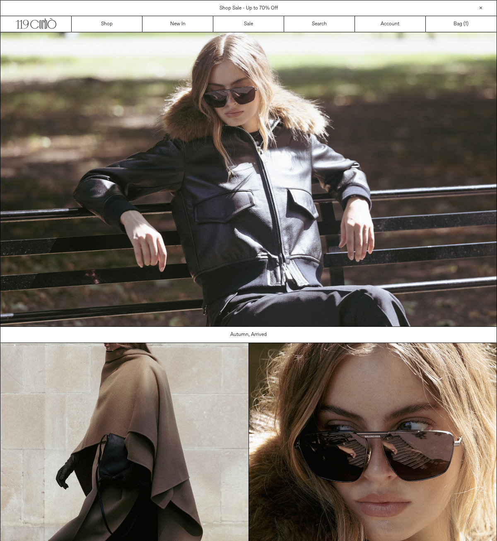  What do you see at coordinates (461, 24) in the screenshot?
I see `a: Bag ()` at bounding box center [461, 24].